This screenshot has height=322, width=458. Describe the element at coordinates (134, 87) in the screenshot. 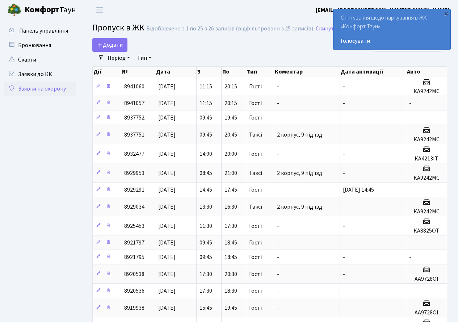

I see `span: 8941060` at that location.